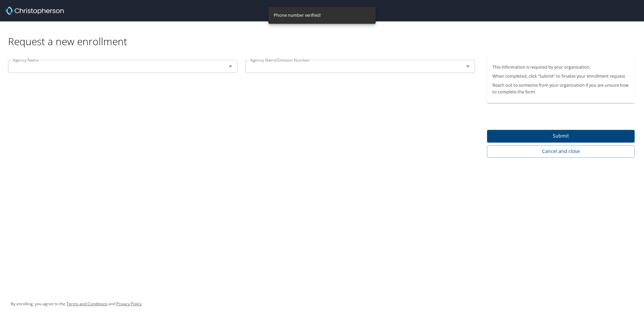 The width and height of the screenshot is (644, 319). What do you see at coordinates (561, 136) in the screenshot?
I see `button: Submit` at bounding box center [561, 136].